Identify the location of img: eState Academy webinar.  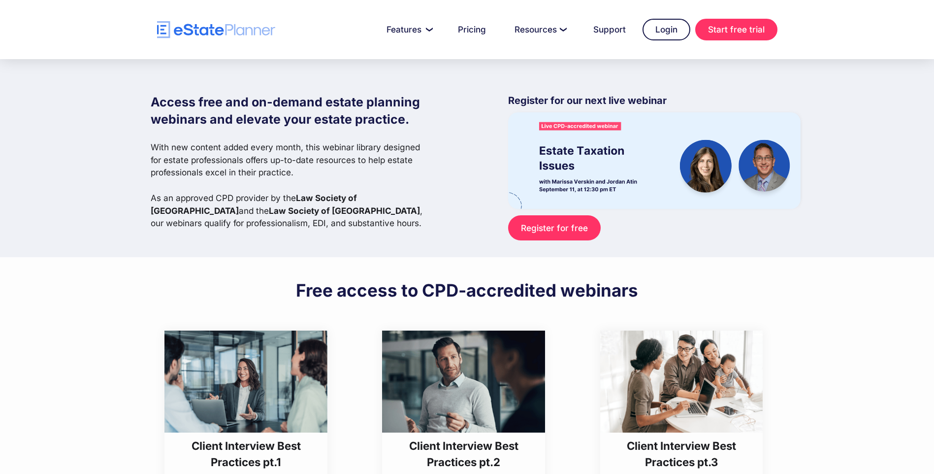
(654, 160).